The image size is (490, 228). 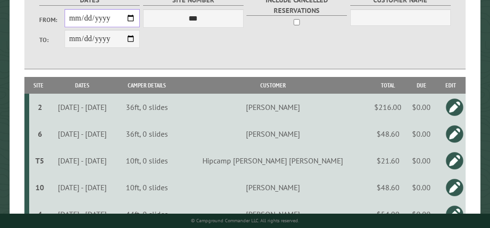 What do you see at coordinates (40, 214) in the screenshot?
I see `div: 4` at bounding box center [40, 214].